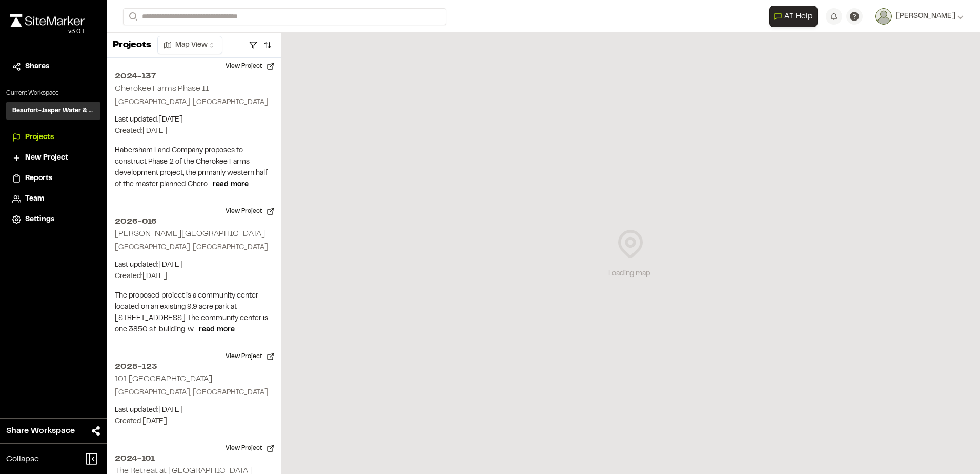 Image resolution: width=980 pixels, height=474 pixels. What do you see at coordinates (793, 16) in the screenshot?
I see `button: Open AI Assistant` at bounding box center [793, 16].